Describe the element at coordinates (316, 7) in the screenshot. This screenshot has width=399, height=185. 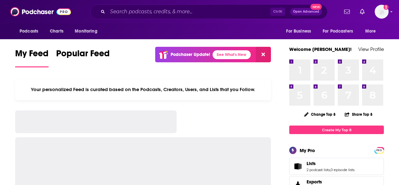
I see `span: New` at that location.